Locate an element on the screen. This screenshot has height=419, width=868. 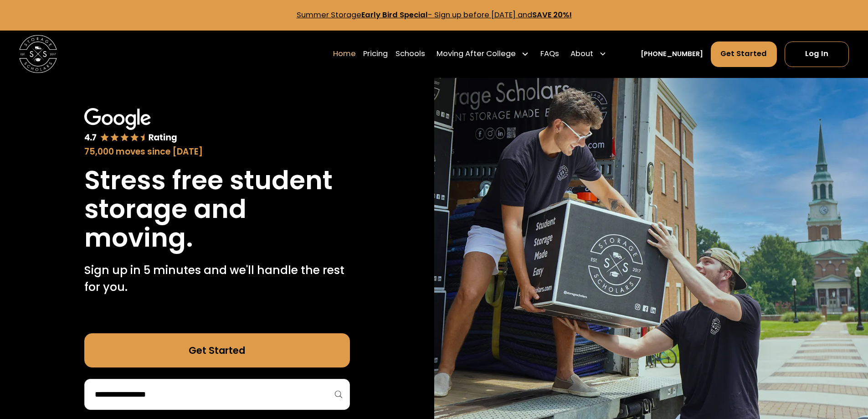
a: Log In is located at coordinates (816, 54).